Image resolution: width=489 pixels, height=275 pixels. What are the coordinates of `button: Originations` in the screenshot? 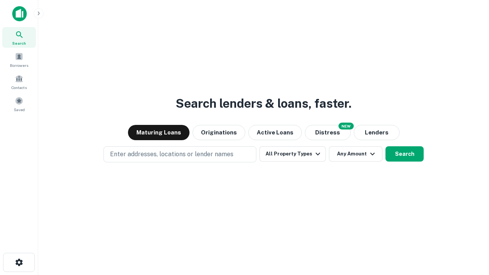 It's located at (219, 133).